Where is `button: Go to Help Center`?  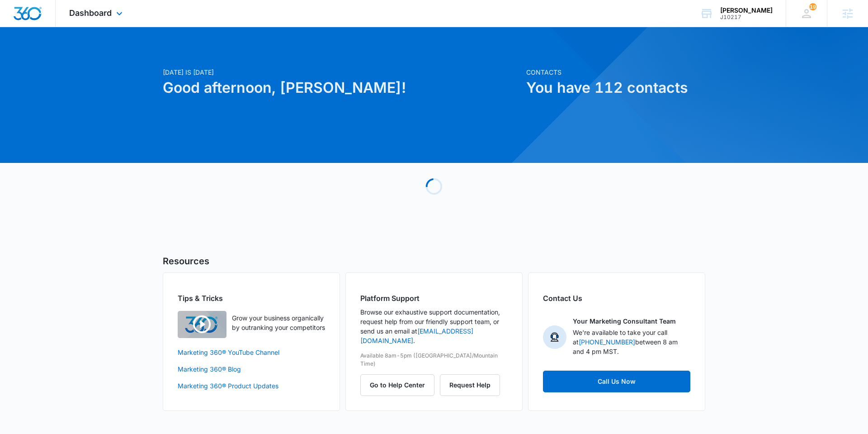
button: Go to Help Center is located at coordinates (397, 385).